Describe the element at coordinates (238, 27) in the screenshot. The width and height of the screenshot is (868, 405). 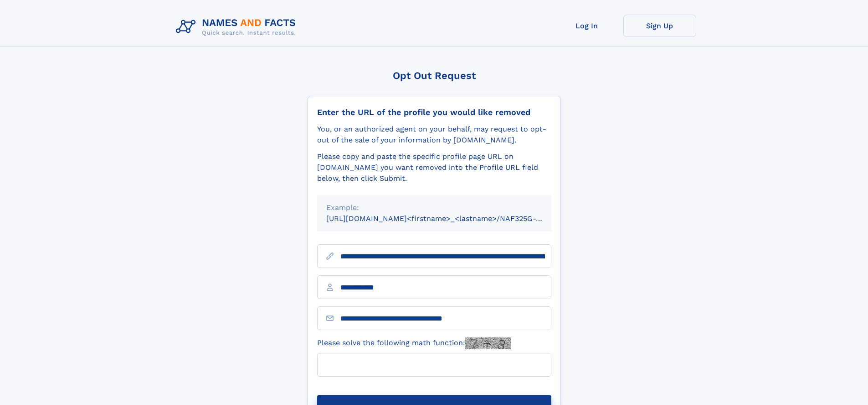
I see `img: Logo Names and Facts` at that location.